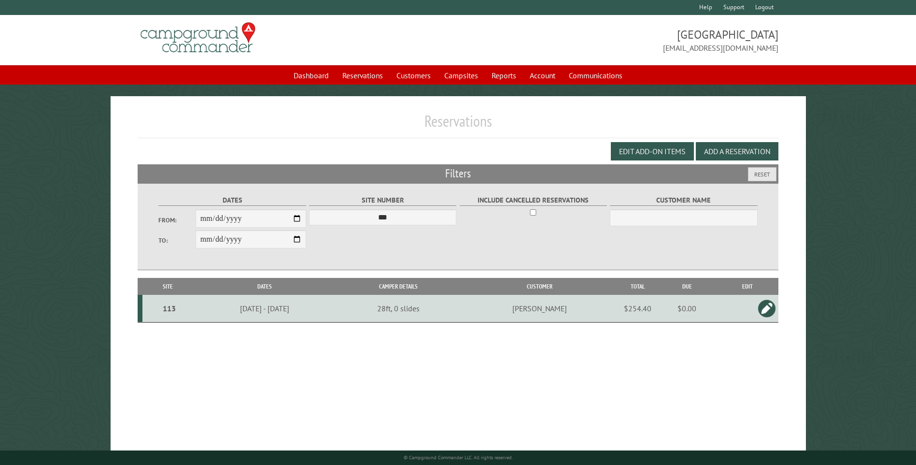 Image resolution: width=916 pixels, height=465 pixels. I want to click on th: Total, so click(638, 286).